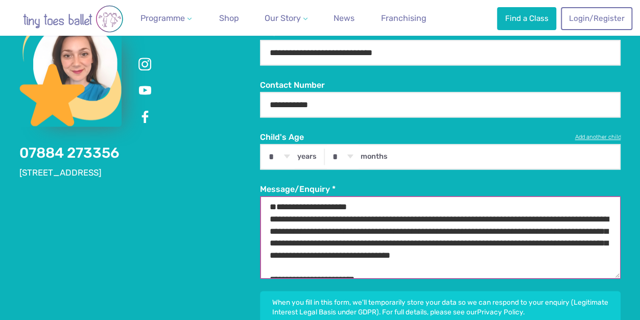 The height and width of the screenshot is (320, 640). Describe the element at coordinates (344, 18) in the screenshot. I see `a: News` at that location.